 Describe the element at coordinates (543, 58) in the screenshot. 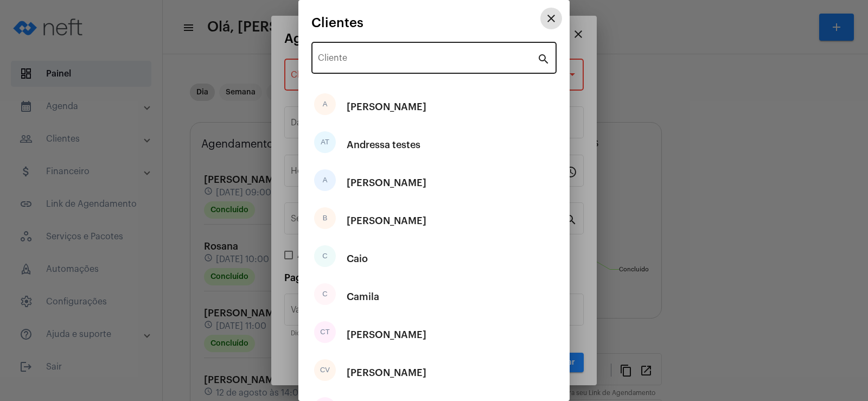

I see `mat-icon: search` at that location.